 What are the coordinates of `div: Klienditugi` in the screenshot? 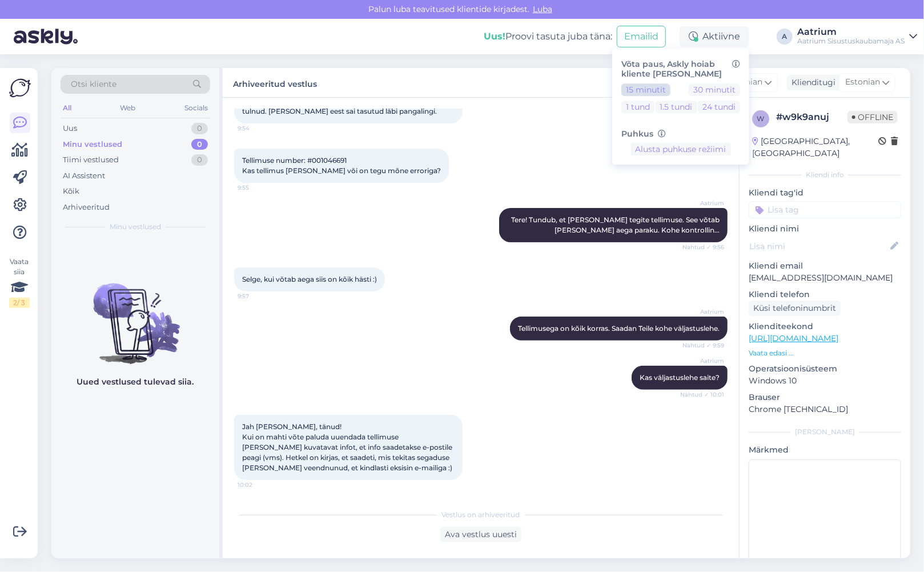 It's located at (811, 82).